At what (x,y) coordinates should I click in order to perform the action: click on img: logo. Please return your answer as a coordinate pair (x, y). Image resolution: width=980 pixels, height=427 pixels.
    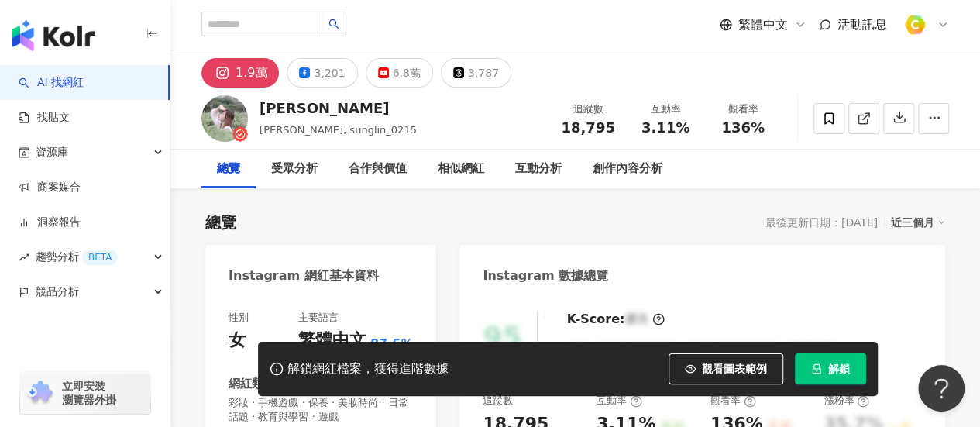
    Looking at the image, I should click on (53, 36).